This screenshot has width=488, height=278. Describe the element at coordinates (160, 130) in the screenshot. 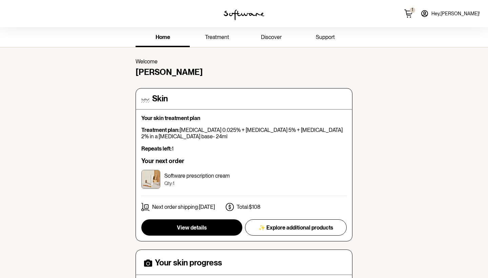

I see `strong: Treatment plan:` at that location.